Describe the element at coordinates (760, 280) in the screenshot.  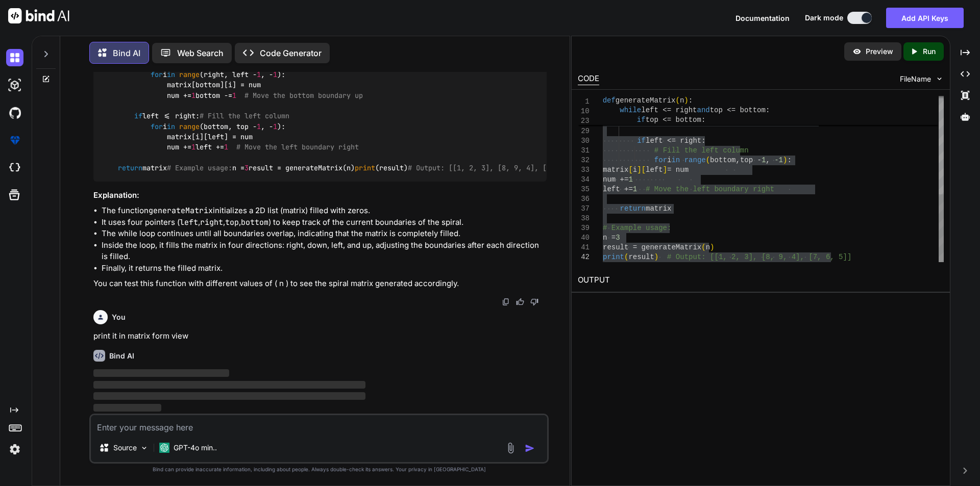
I see `h2: OUTPUT` at that location.